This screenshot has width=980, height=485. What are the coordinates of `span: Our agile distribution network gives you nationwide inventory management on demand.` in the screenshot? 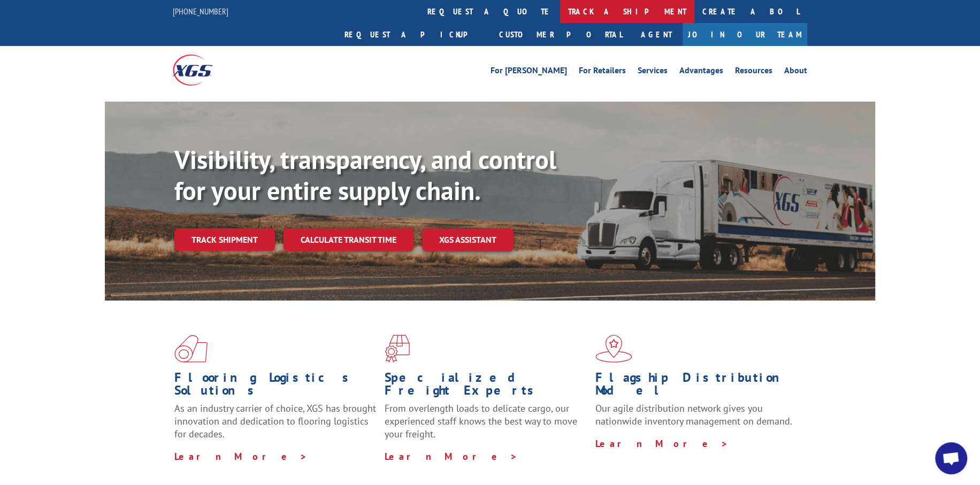 It's located at (694, 414).